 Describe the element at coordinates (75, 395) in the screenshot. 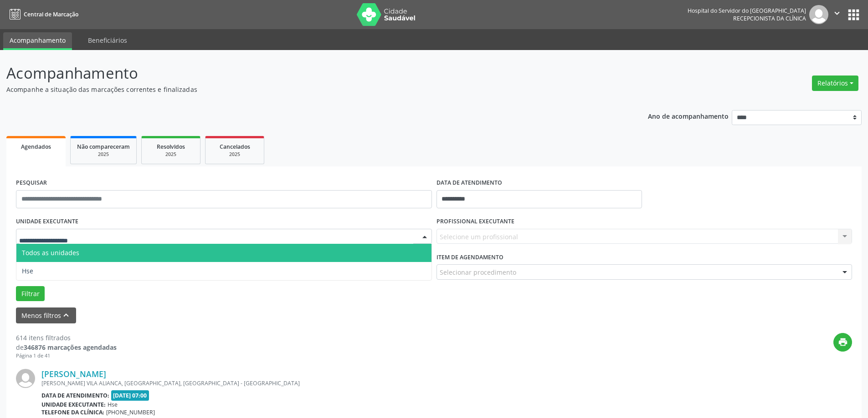

I see `b: Data de atendimento:` at that location.